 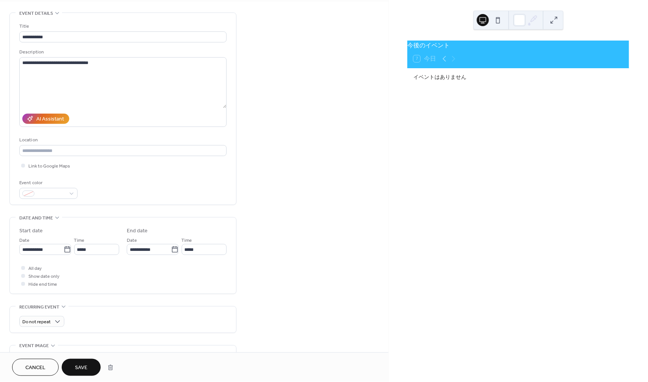 What do you see at coordinates (44, 276) in the screenshot?
I see `span: Show date only` at bounding box center [44, 276].